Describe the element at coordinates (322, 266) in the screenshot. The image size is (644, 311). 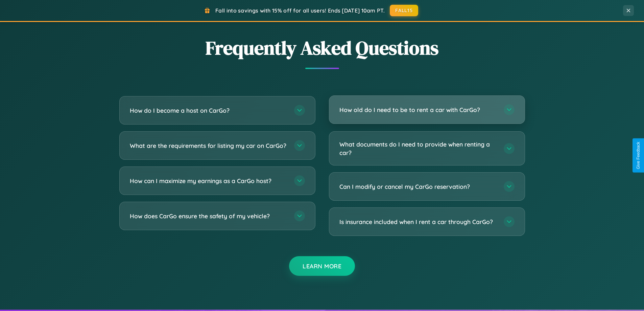
I see `button: Learn More` at that location.